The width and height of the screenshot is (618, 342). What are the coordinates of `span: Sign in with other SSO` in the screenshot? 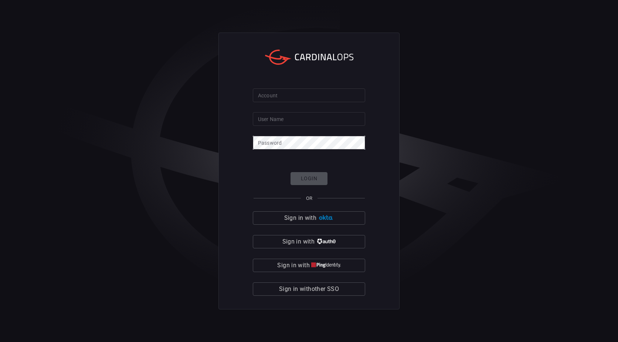 It's located at (309, 289).